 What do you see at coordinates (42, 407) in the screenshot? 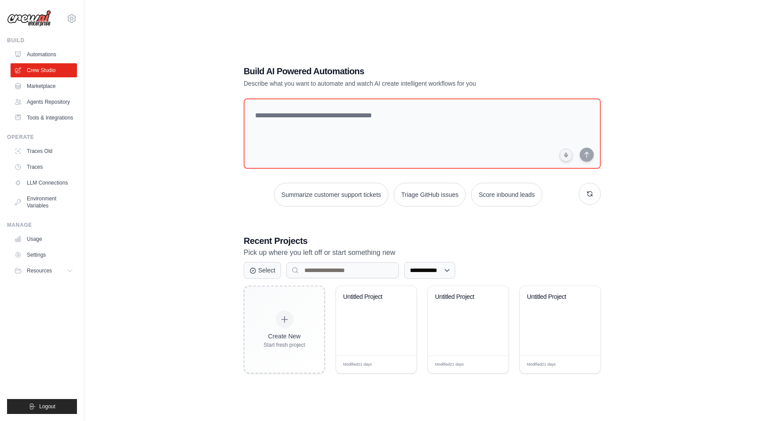
I see `button: Logout` at bounding box center [42, 407].